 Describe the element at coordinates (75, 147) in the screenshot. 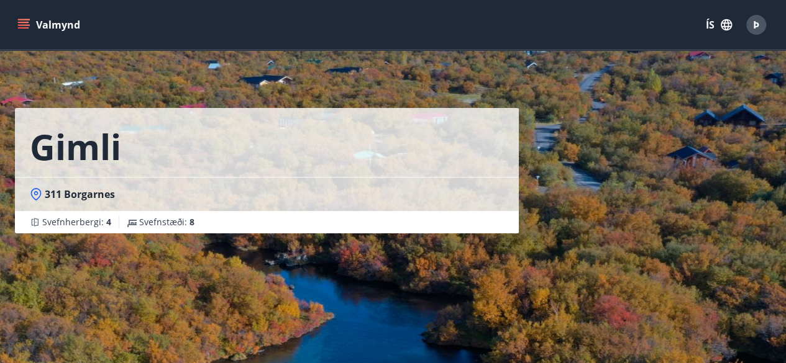

I see `h1: Gimli` at that location.